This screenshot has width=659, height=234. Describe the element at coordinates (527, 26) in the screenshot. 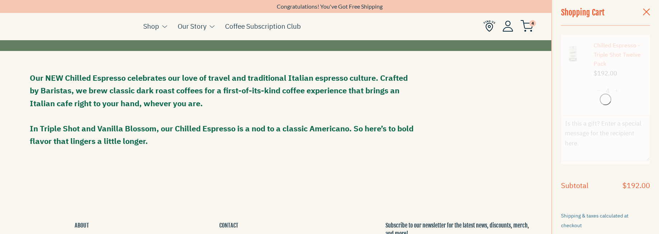

I see `img: cart` at that location.